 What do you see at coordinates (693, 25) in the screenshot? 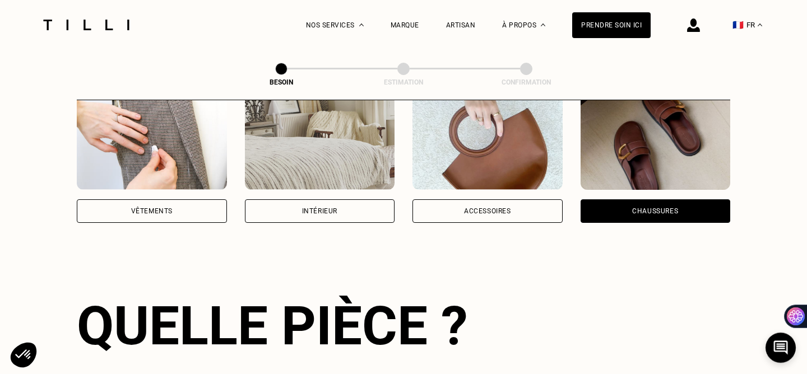
I see `img: icône connexion` at bounding box center [693, 25].